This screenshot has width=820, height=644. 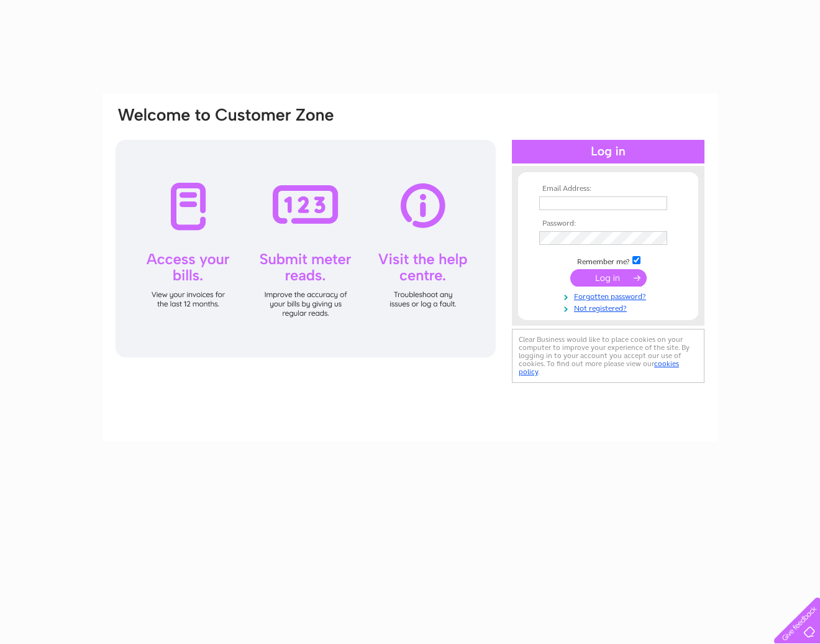 What do you see at coordinates (608, 188) in the screenshot?
I see `th: Email Address:` at bounding box center [608, 188].